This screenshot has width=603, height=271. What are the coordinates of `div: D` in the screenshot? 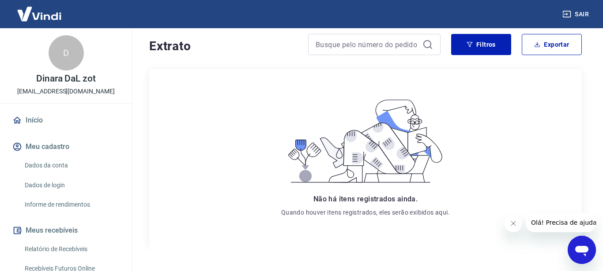 It's located at (66, 53).